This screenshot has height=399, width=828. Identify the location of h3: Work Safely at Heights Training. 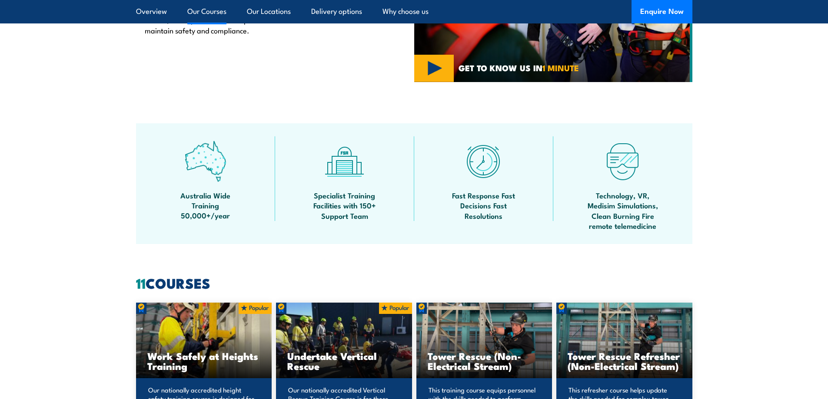
(204, 361).